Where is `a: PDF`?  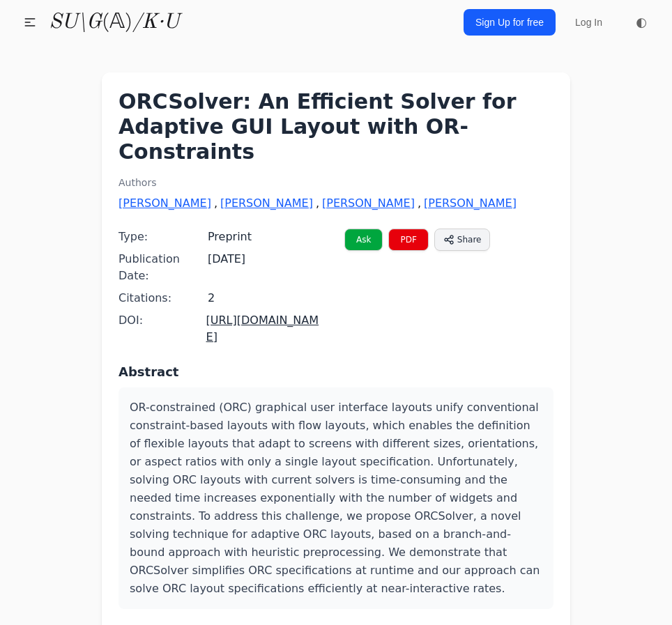
a: PDF is located at coordinates (408, 240).